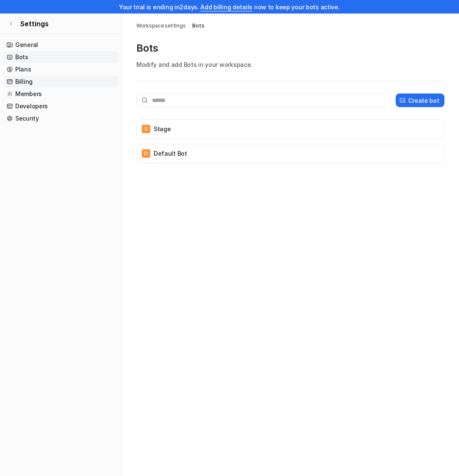 The height and width of the screenshot is (476, 459). What do you see at coordinates (402, 101) in the screenshot?
I see `img: create` at bounding box center [402, 101].